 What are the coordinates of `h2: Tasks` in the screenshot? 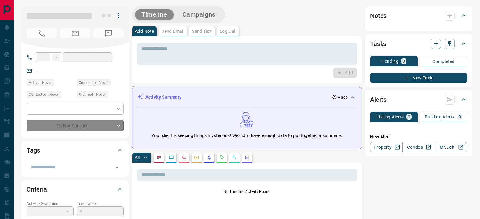 It's located at (378, 44).